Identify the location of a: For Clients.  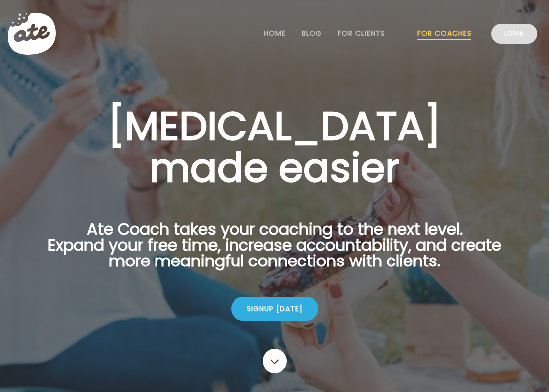
(361, 33).